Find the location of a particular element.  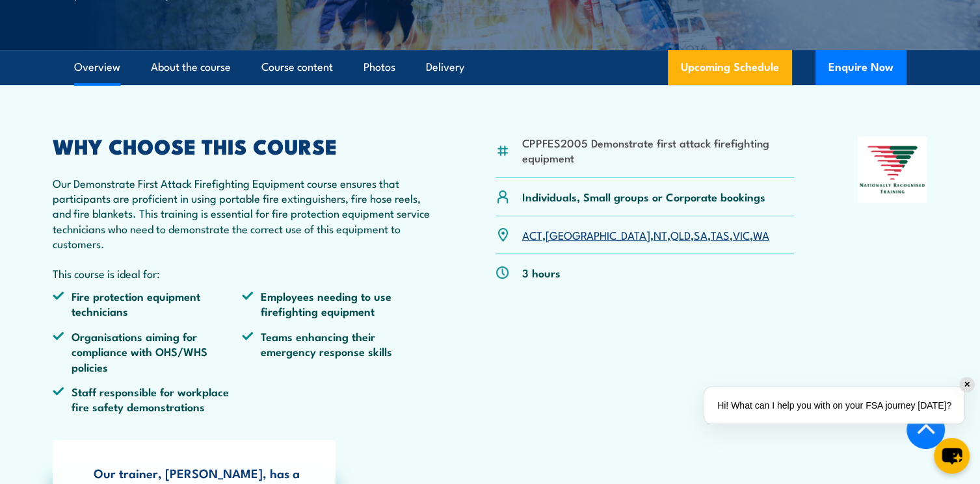

p: Individuals, Small groups or Corporate bookings is located at coordinates (644, 196).